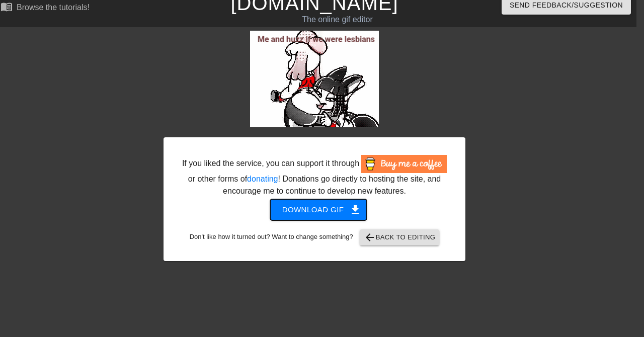  Describe the element at coordinates (314, 79) in the screenshot. I see `img: nnR95YJY.gif` at that location.